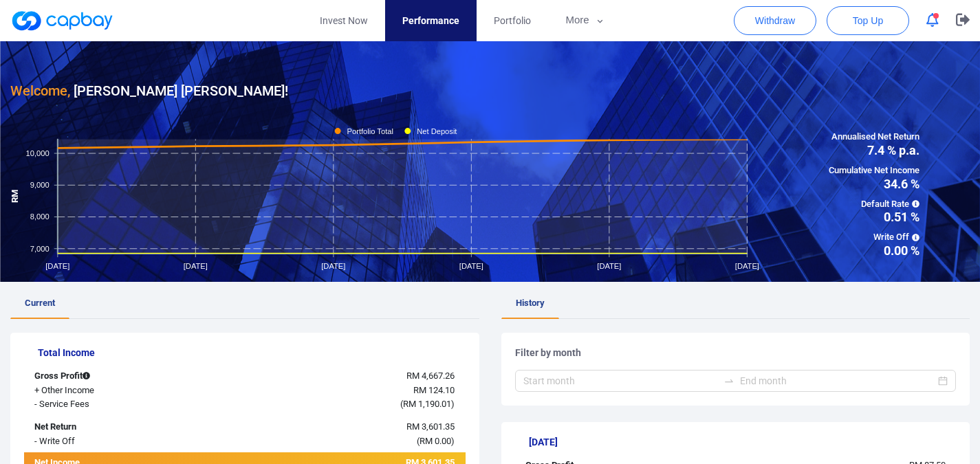 The height and width of the screenshot is (464, 980). Describe the element at coordinates (512, 21) in the screenshot. I see `span: Portfolio` at that location.